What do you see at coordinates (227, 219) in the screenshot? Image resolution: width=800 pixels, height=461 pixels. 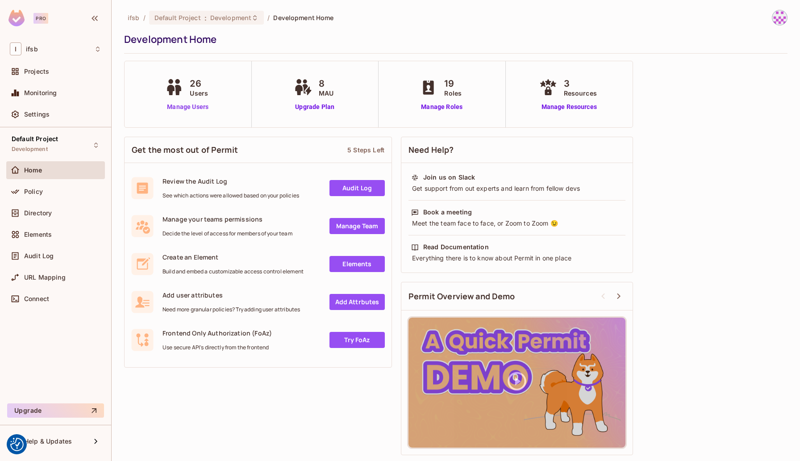 I see `span: Manage your teams permissions` at bounding box center [227, 219].